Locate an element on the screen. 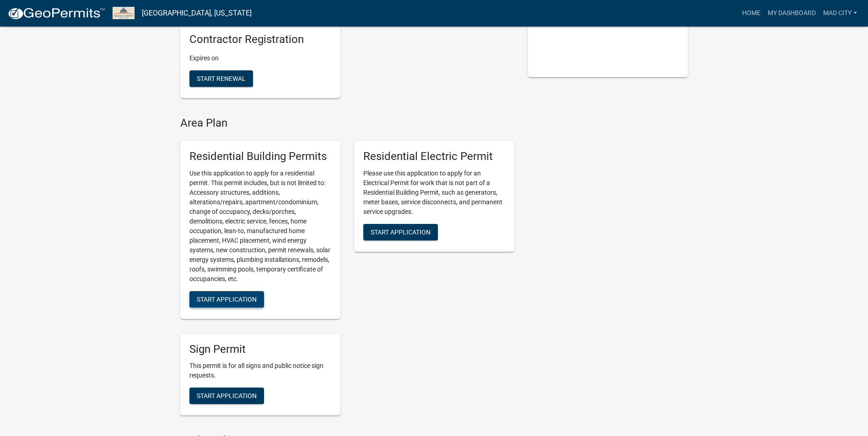 This screenshot has height=436, width=868. button: Start Renewal is located at coordinates (221, 78).